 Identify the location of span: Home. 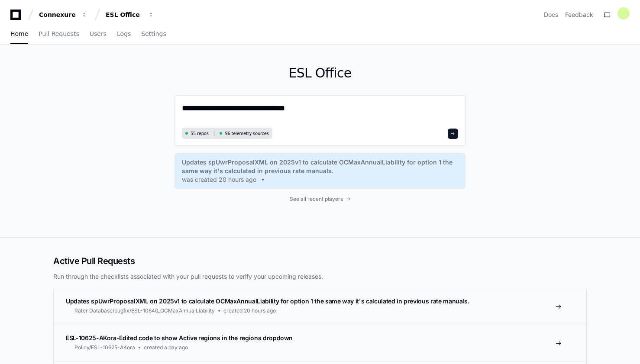
(19, 34).